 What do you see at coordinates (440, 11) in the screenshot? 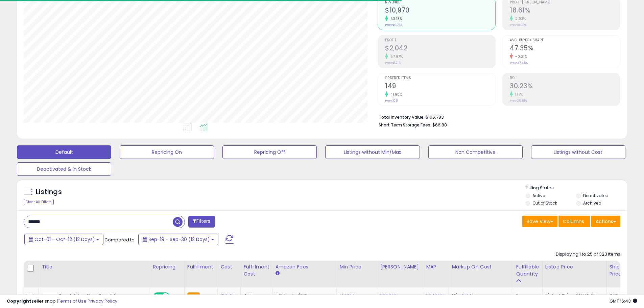
I see `h2: $10,970` at bounding box center [440, 11].